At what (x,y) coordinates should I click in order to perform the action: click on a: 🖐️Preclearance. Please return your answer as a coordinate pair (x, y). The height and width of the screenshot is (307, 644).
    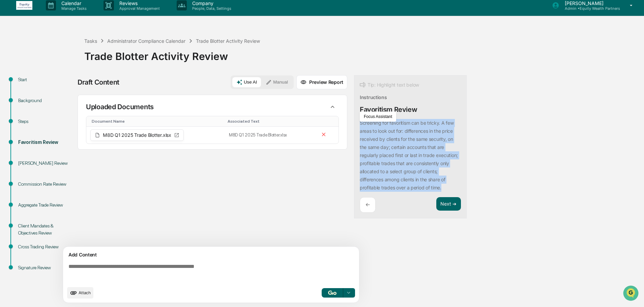
    Looking at the image, I should click on (25, 88).